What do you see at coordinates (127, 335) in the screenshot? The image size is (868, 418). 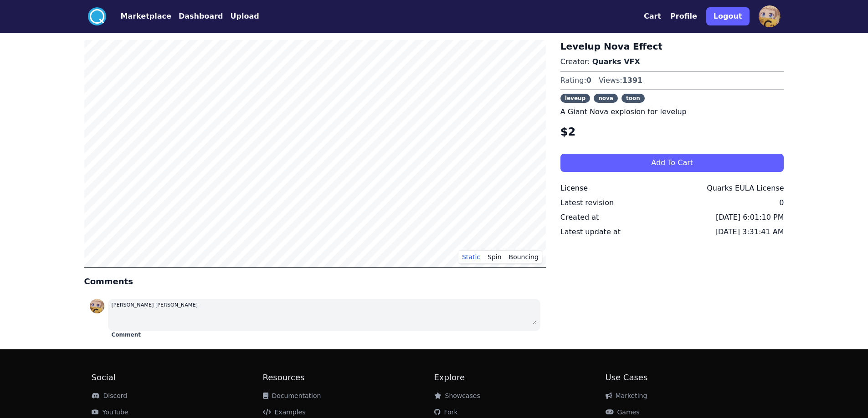 I see `button: Comment` at bounding box center [127, 335].